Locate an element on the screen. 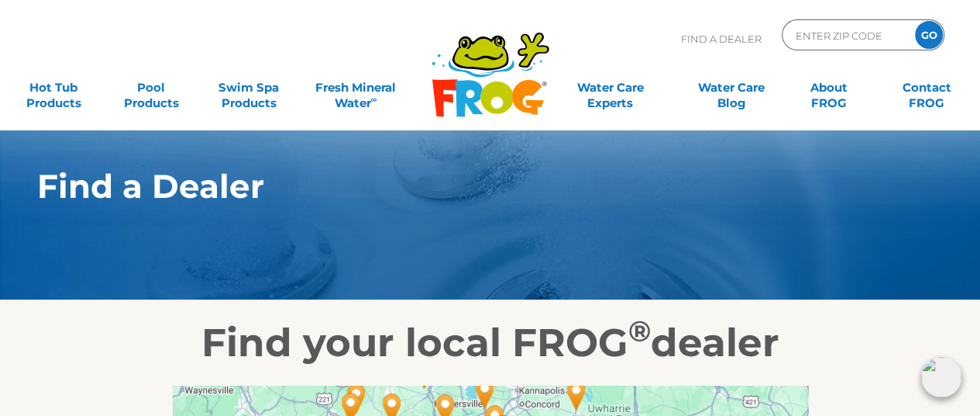  a: Fresh MineralWater∞ is located at coordinates (355, 88).